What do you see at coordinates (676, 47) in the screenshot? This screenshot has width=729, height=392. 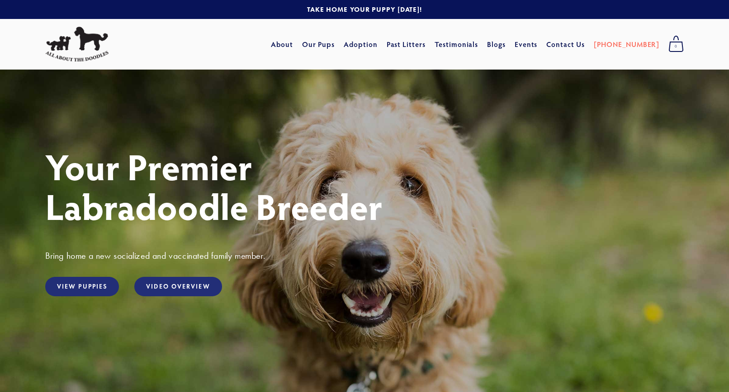 I see `span: 0` at bounding box center [676, 47].